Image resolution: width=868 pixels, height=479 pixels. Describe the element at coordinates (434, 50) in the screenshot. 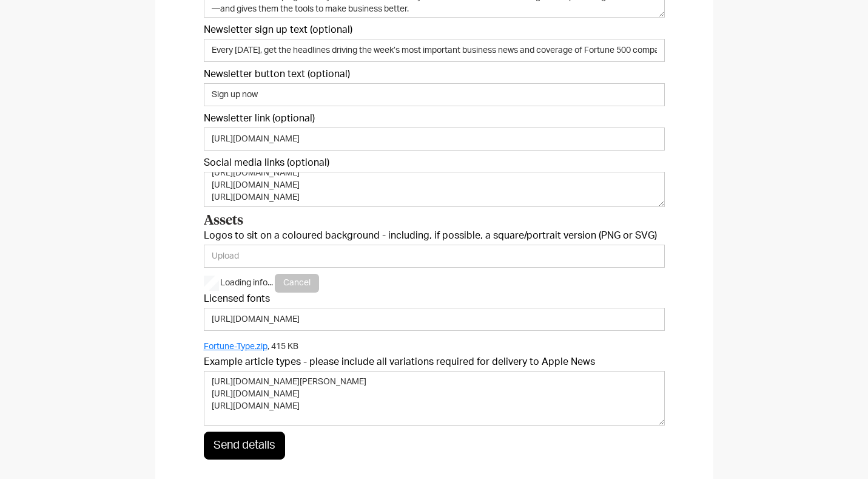

I see `input: Eg. Sign up for our weekly newsletter` at that location.